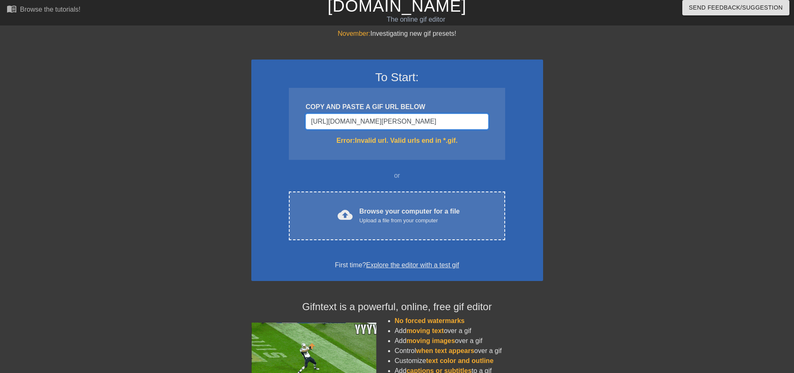 The image size is (794, 373). I want to click on span: when text appears, so click(445, 351).